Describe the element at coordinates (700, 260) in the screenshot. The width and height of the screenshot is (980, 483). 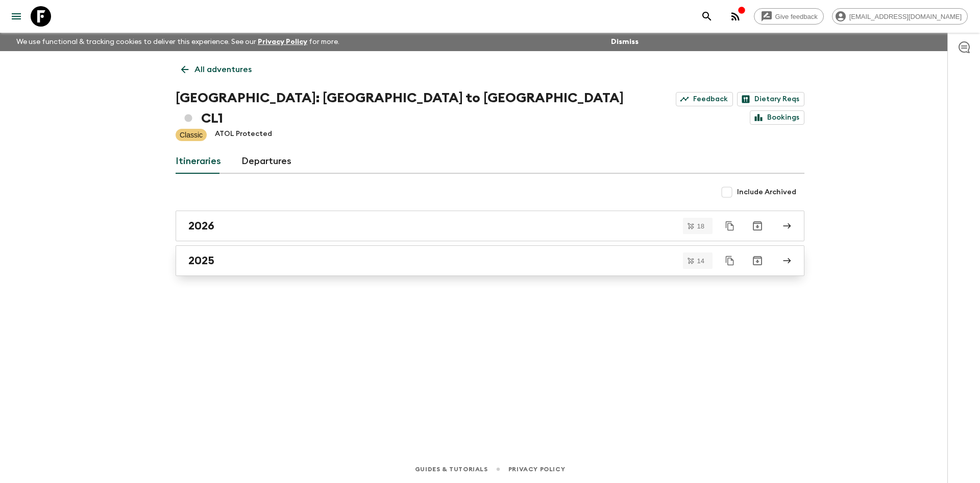
I see `span: 14` at that location.